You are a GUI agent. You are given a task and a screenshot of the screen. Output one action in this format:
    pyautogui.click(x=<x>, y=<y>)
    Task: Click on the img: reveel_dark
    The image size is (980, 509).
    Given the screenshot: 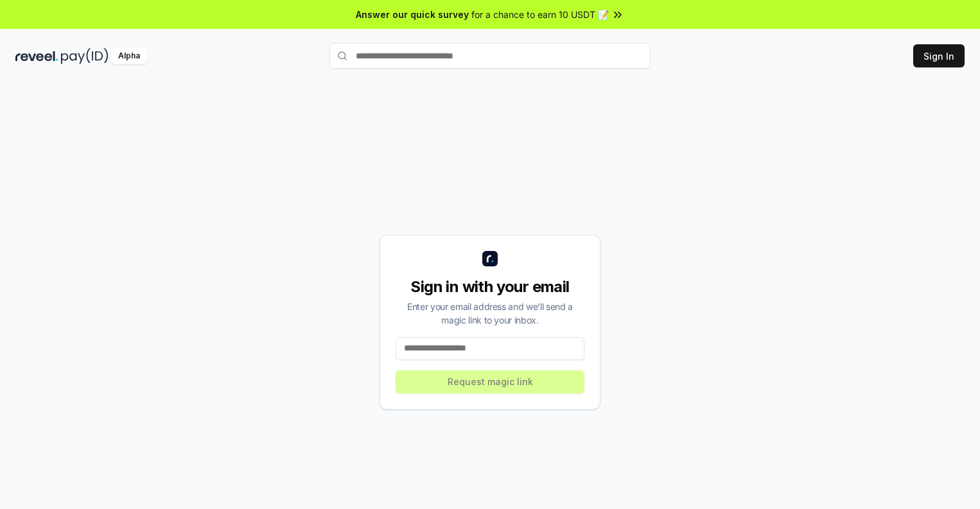 What is the action you would take?
    pyautogui.click(x=37, y=56)
    